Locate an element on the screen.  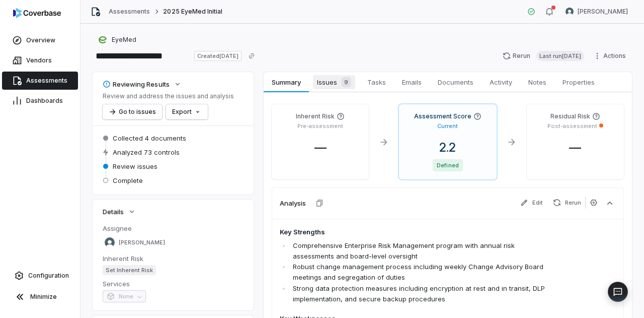
li: Robust change management process including weekly Change Advisory Board meetings and segregation ... is located at coordinates (419, 272).